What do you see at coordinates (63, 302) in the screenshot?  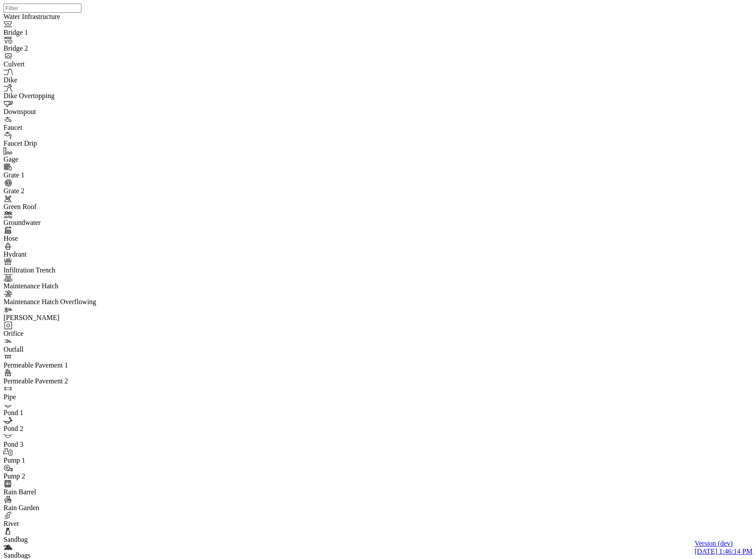 I see `div: Maintenance Hatch Overflowing` at bounding box center [63, 302].